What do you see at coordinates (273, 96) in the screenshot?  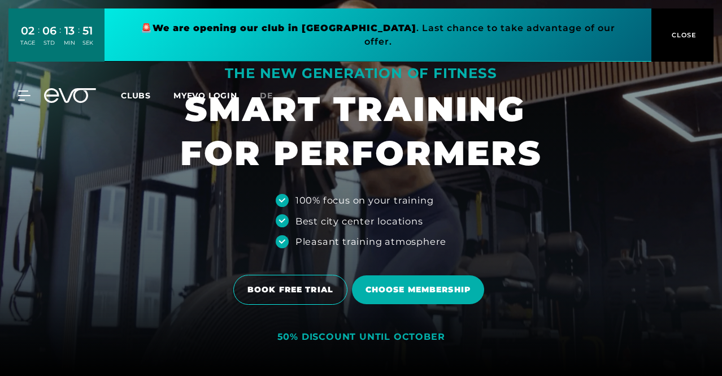 I see `a: de` at bounding box center [273, 96].